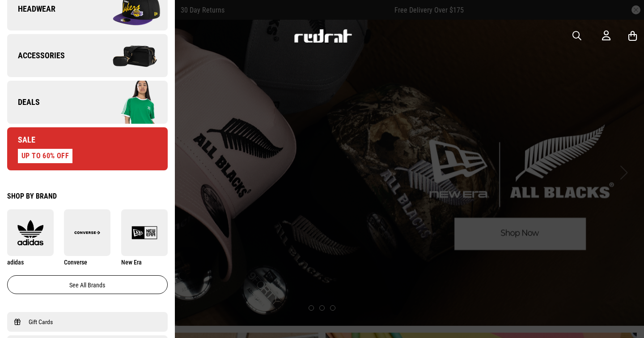 This screenshot has height=338, width=644. Describe the element at coordinates (36, 56) in the screenshot. I see `span: Accessories` at that location.